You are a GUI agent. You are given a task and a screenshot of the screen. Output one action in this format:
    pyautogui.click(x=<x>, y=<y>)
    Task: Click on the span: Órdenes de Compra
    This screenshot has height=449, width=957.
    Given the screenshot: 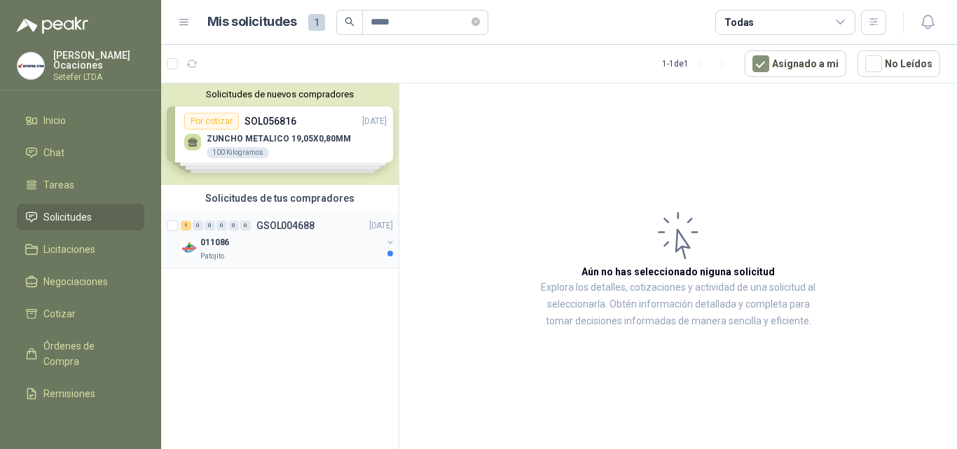 What is the action you would take?
    pyautogui.click(x=87, y=354)
    